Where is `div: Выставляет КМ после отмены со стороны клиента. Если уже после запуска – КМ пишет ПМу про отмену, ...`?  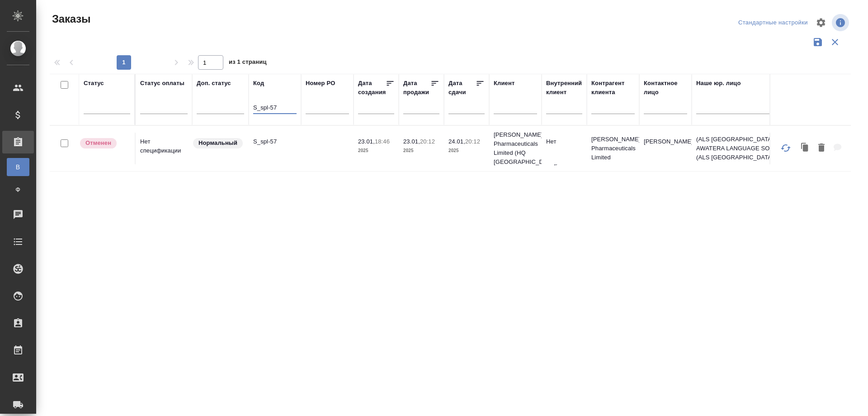
div: Выставляет КМ после отмены со стороны клиента. Если уже после запуска – КМ пишет ПМу про отмену, ... is located at coordinates (105, 143).